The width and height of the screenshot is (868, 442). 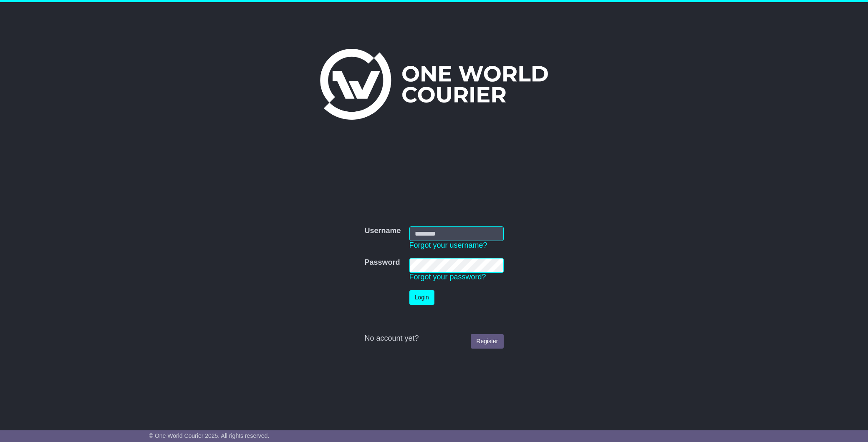 I want to click on button: Login, so click(x=422, y=298).